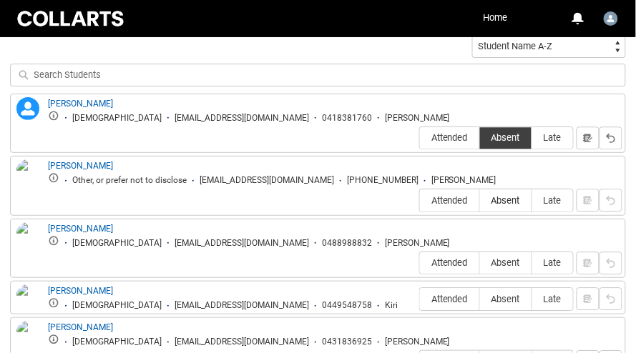 Image resolution: width=636 pixels, height=353 pixels. What do you see at coordinates (28, 300) in the screenshot?
I see `img: Kiri Hawkins` at bounding box center [28, 300].